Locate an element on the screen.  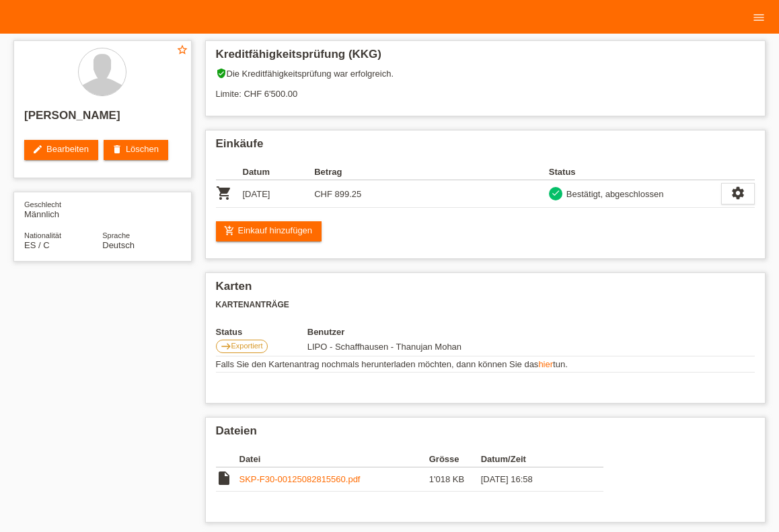
i: add_shopping_cart is located at coordinates (229, 231).